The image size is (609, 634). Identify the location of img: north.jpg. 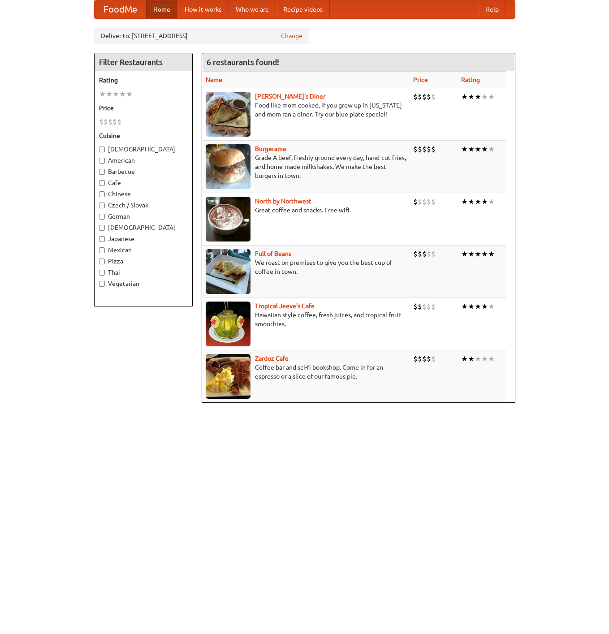
(228, 219).